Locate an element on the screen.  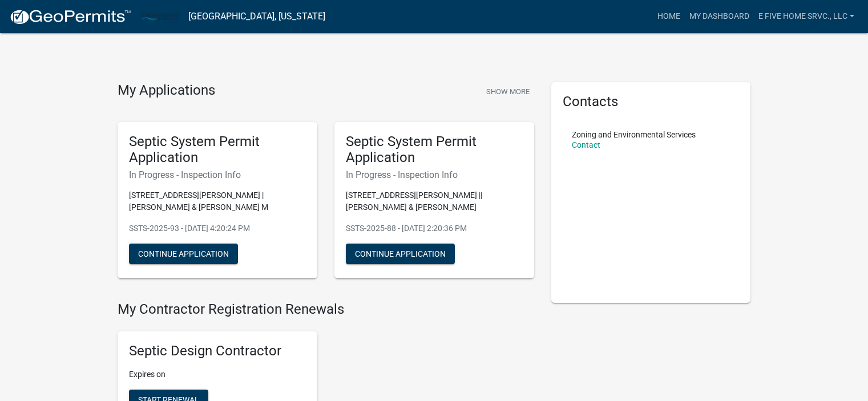
button: Show More is located at coordinates (508, 91).